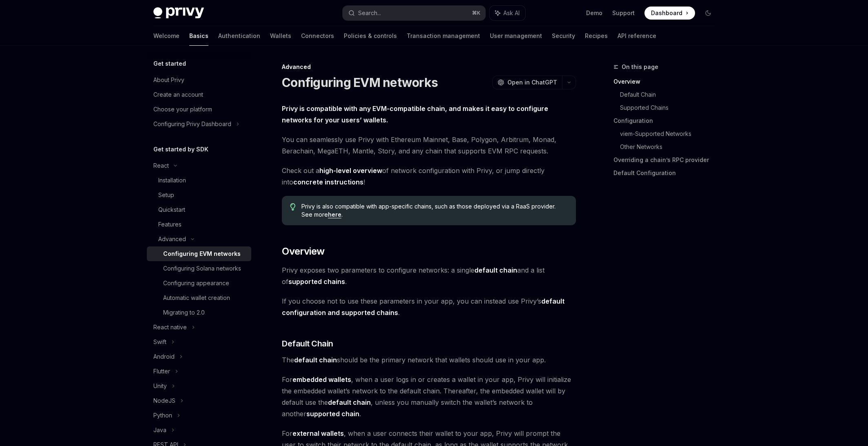 The image size is (868, 446). What do you see at coordinates (670, 94) in the screenshot?
I see `a: Default Chain` at bounding box center [670, 94].